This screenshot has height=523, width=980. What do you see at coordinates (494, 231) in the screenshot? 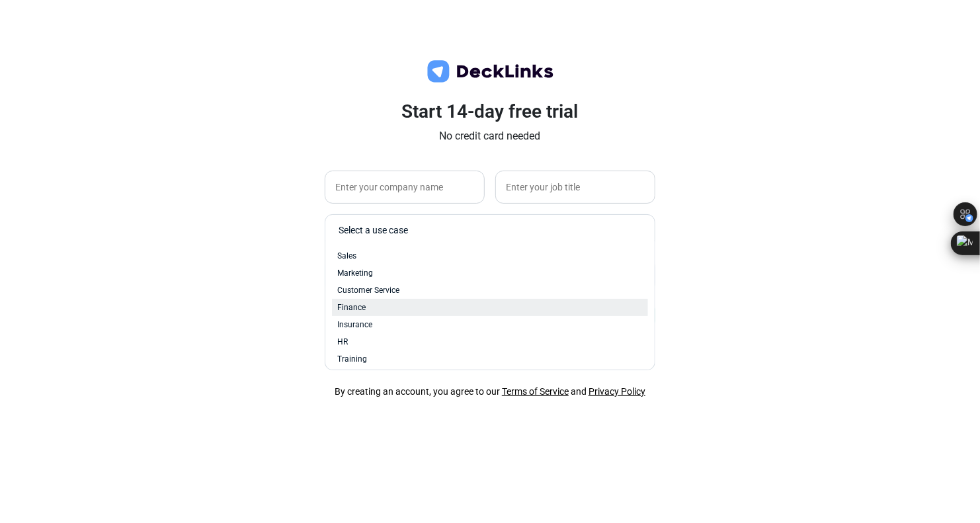
I see `div: Select a use case` at bounding box center [494, 231].